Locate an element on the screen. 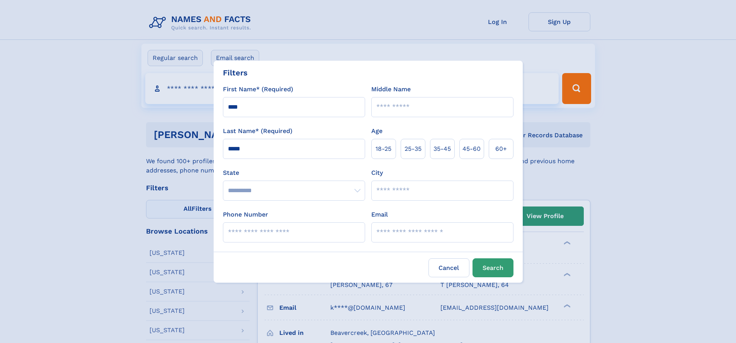 This screenshot has height=343, width=736. label: Phone Number is located at coordinates (245, 214).